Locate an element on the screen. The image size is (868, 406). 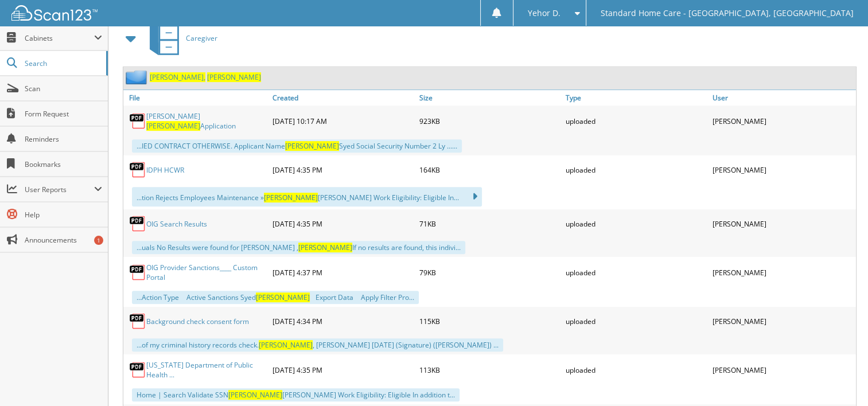
span: Search is located at coordinates (63, 63).